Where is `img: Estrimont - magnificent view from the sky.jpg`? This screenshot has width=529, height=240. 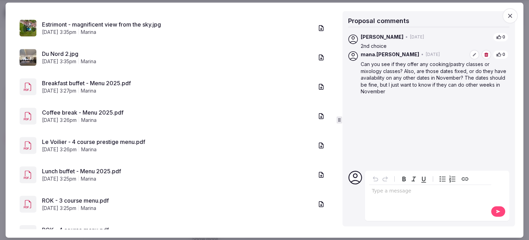
img: Estrimont - magnificent view from the sky.jpg is located at coordinates (28, 28).